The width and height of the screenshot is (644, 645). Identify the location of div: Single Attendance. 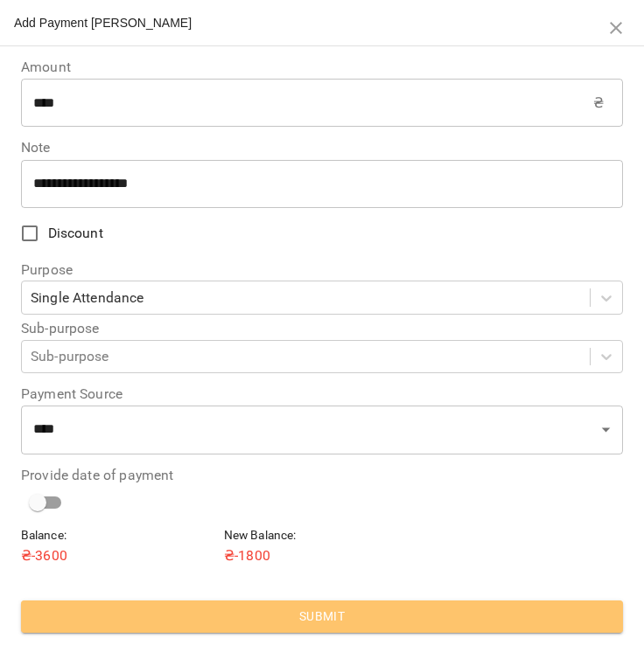
(88, 298).